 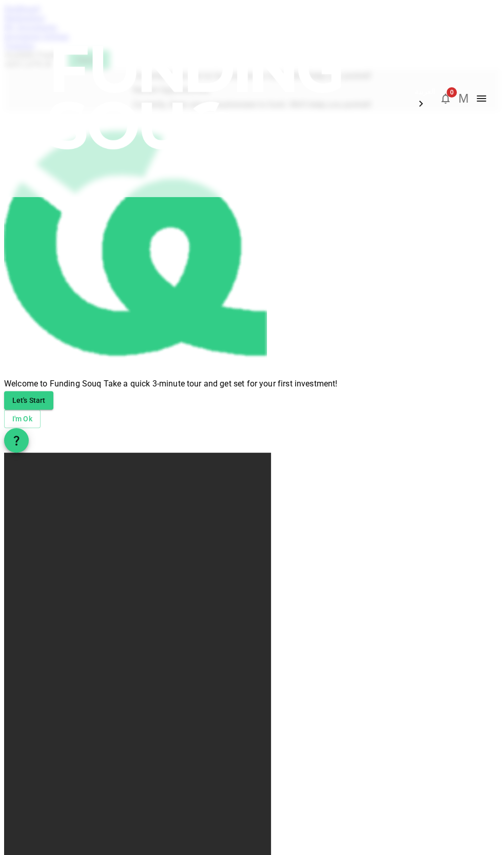 What do you see at coordinates (445, 99) in the screenshot?
I see `button: 0` at bounding box center [445, 99].